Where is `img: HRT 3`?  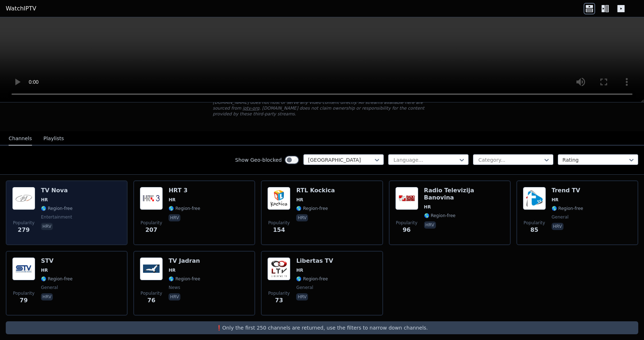 img: HRT 3 is located at coordinates (151, 199).